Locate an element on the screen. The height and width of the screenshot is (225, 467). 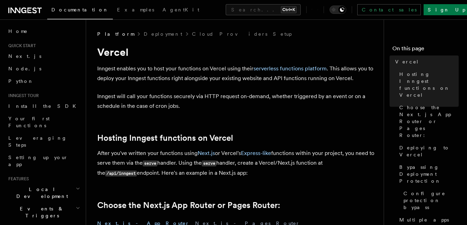
span: Python is located at coordinates (21, 81).